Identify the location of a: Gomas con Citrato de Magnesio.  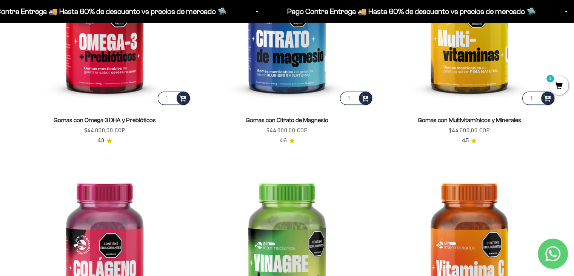
(287, 120).